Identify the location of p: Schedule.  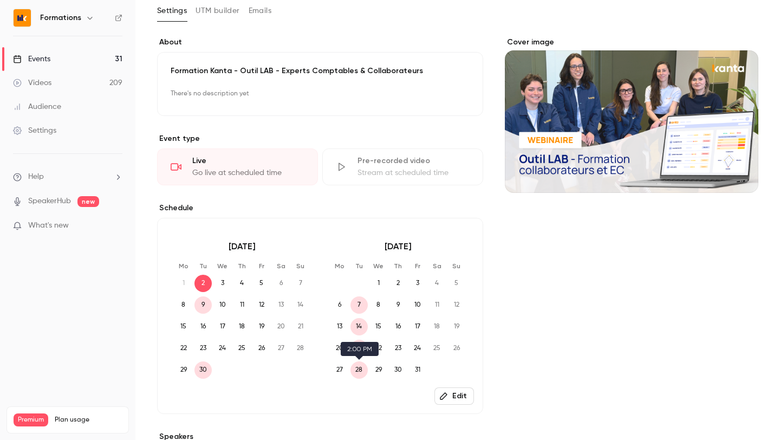
(320, 208).